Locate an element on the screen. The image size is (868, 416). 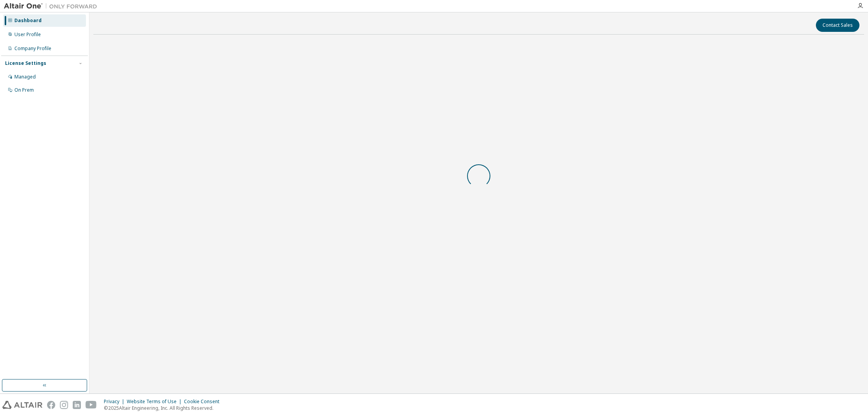
div: License Settings is located at coordinates (26, 64).